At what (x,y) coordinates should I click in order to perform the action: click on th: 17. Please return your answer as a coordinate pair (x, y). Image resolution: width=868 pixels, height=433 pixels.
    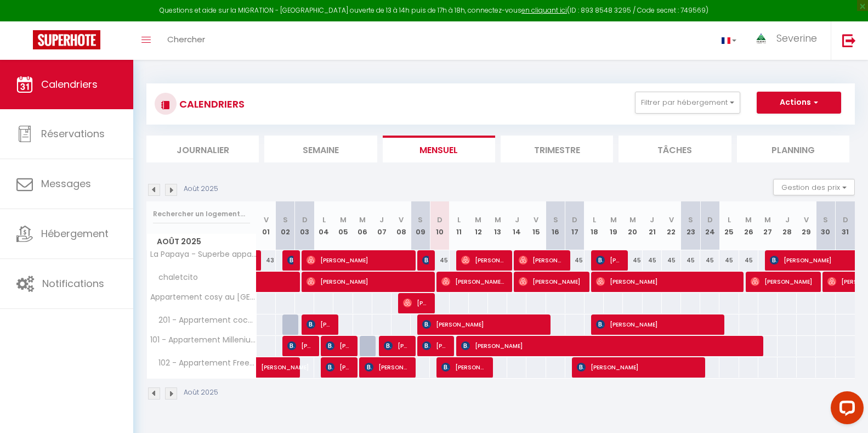
    Looking at the image, I should click on (575, 225).